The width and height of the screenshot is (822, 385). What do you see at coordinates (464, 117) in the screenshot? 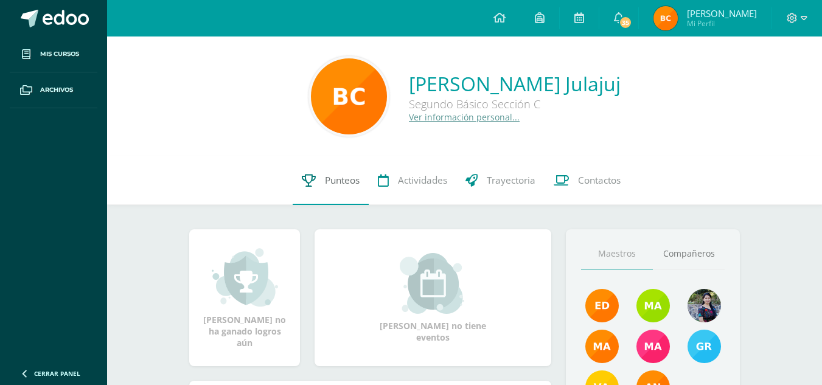
I see `a: Ver información personal...` at bounding box center [464, 117].